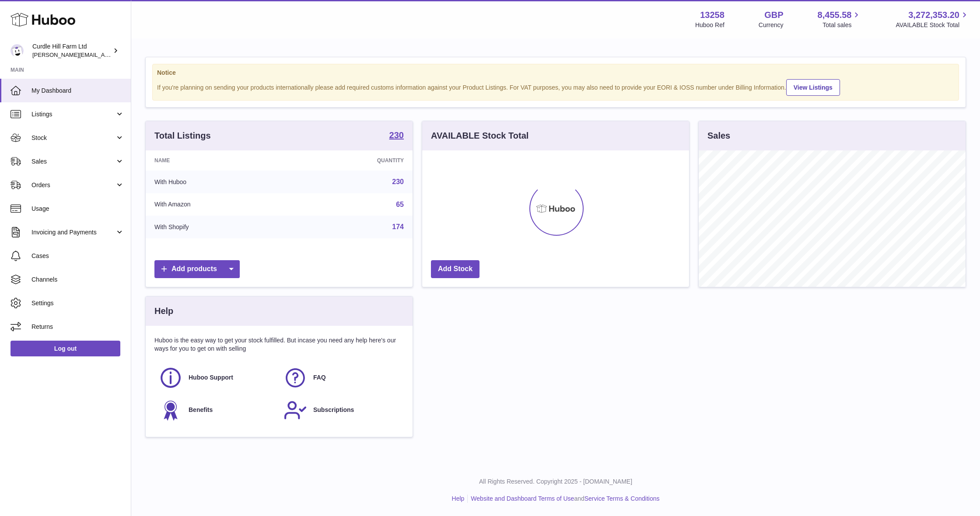 The height and width of the screenshot is (516, 980). Describe the element at coordinates (712, 15) in the screenshot. I see `strong: 13258` at that location.